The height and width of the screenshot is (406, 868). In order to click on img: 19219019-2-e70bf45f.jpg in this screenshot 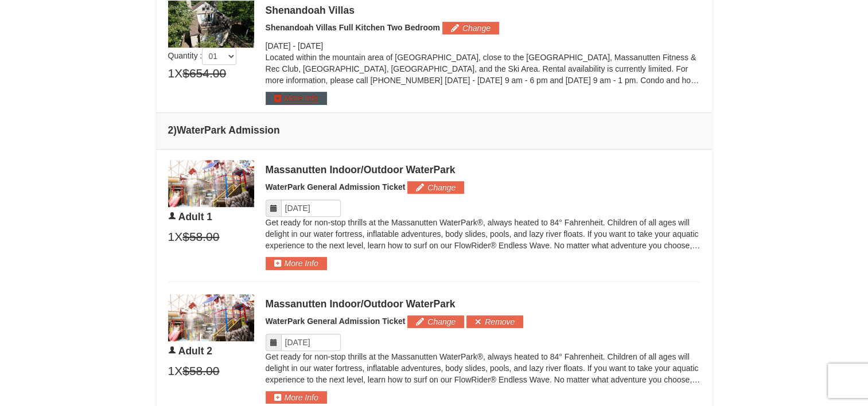, I will do `click(211, 24)`.